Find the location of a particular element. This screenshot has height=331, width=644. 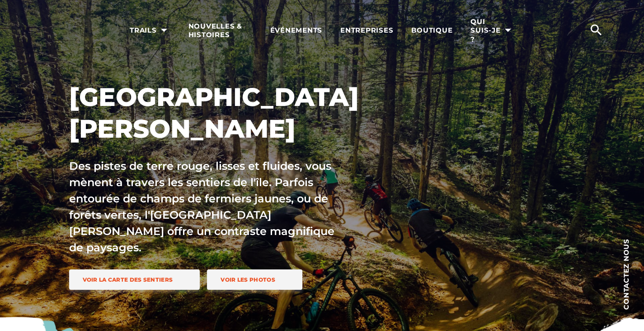

a: Voir les photos icône de piste is located at coordinates (255, 279).